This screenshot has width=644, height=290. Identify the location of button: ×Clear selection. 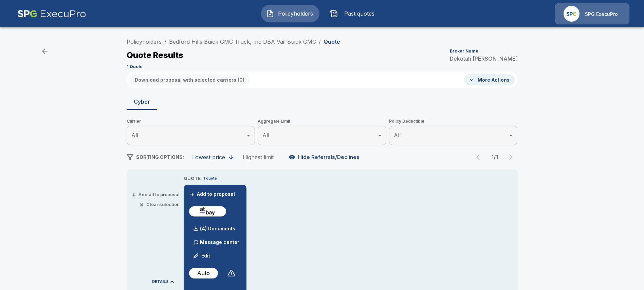
(160, 205).